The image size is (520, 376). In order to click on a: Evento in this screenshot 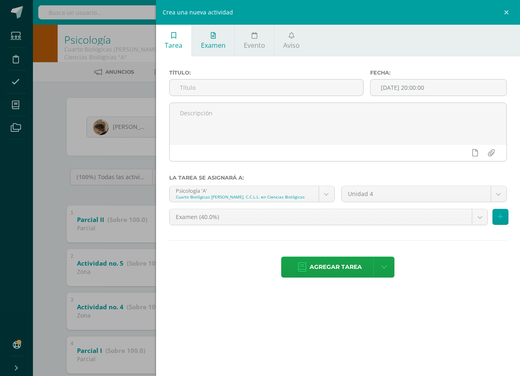, I will do `click(254, 40)`.